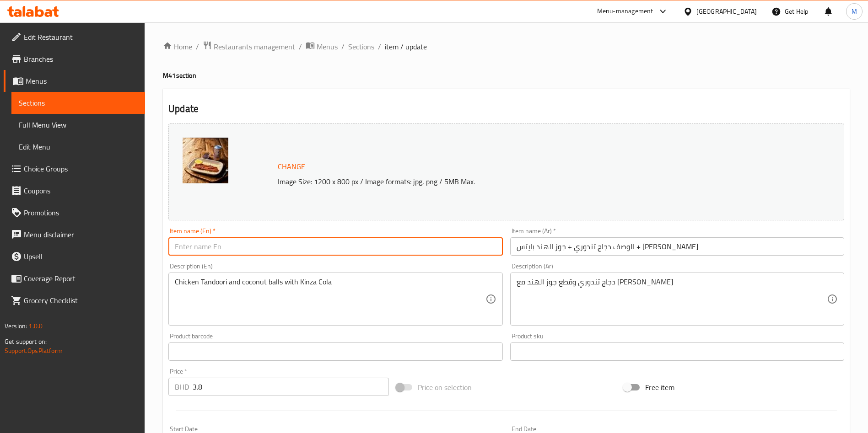  Describe the element at coordinates (78, 125) in the screenshot. I see `span: Full Menu View` at that location.